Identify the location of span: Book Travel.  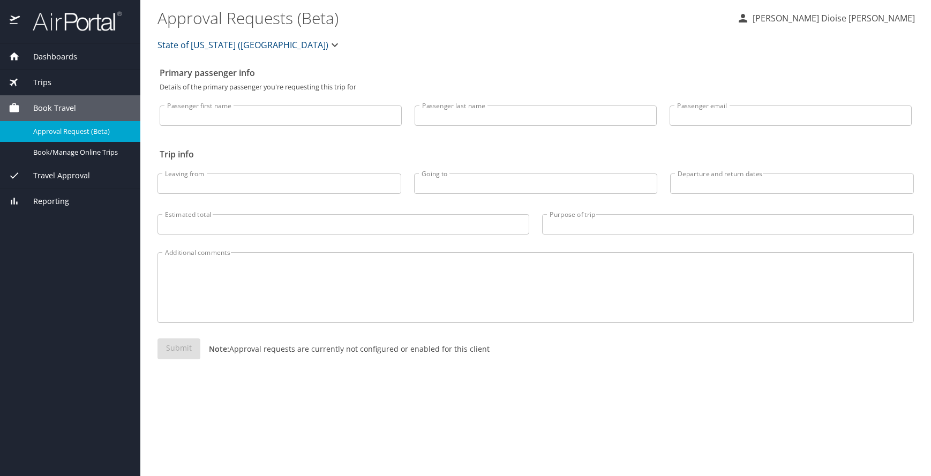
(48, 108).